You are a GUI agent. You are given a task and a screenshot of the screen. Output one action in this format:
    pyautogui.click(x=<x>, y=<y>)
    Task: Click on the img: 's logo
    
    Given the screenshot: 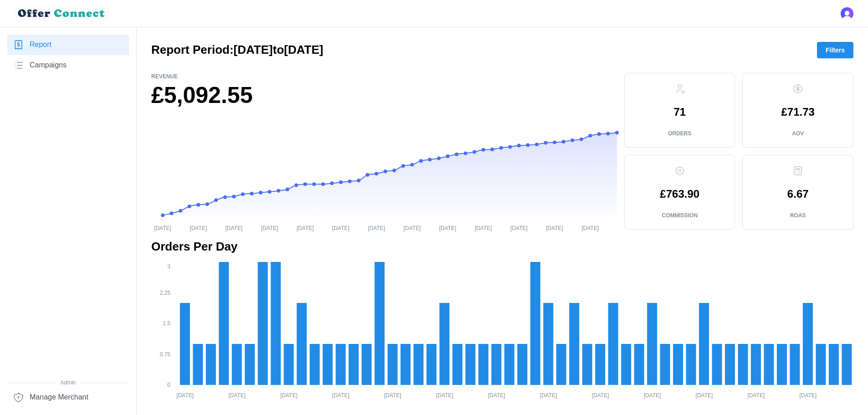 What is the action you would take?
    pyautogui.click(x=847, y=14)
    